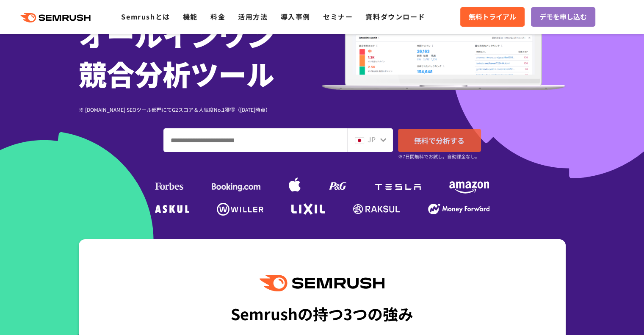 This screenshot has width=644, height=335. Describe the element at coordinates (322, 313) in the screenshot. I see `div: Semrushの持つ3つの強み` at that location.